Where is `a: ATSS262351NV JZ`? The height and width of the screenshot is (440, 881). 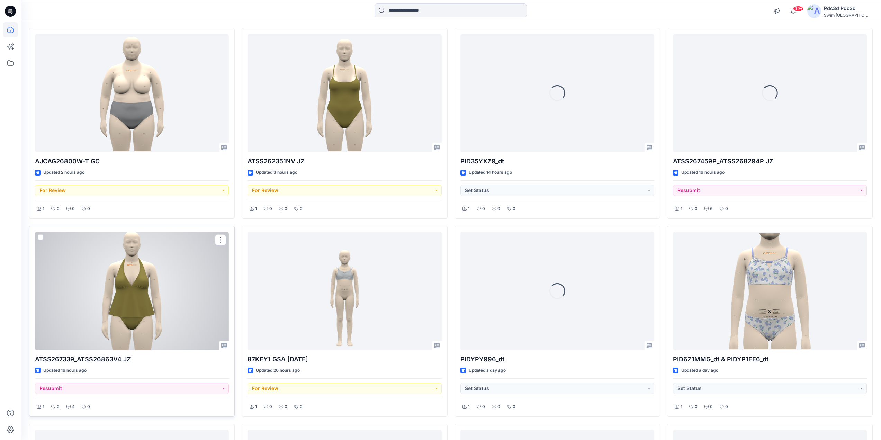 a: ATSS262351NV JZ is located at coordinates (345, 93).